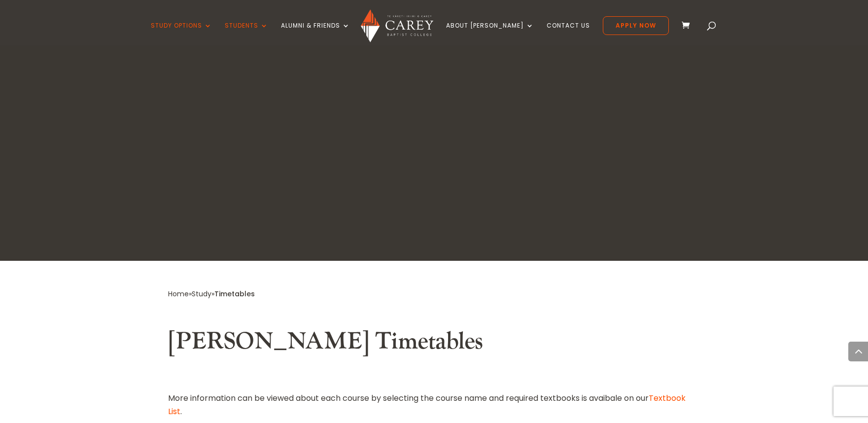 The image size is (868, 423). What do you see at coordinates (568, 33) in the screenshot?
I see `a: Contact Us` at bounding box center [568, 33].